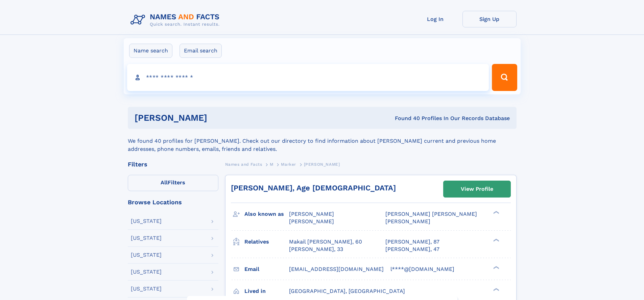 Image resolution: width=644 pixels, height=300 pixels. Describe the element at coordinates (308, 78) in the screenshot. I see `input: search input` at that location.